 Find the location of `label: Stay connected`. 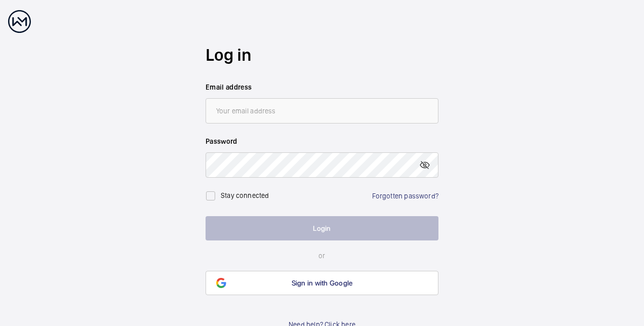

label: Stay connected is located at coordinates (245, 195).